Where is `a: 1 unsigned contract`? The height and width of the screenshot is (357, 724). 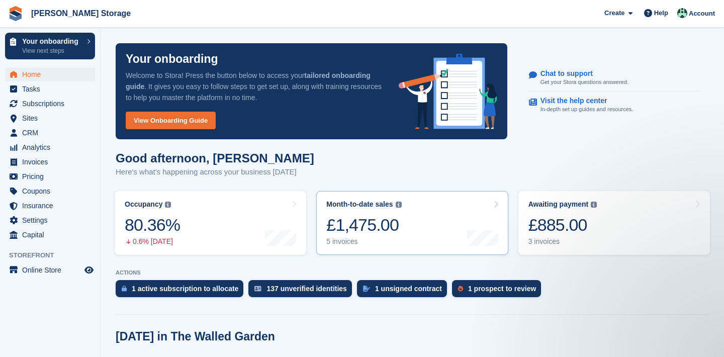 a: 1 unsigned contract is located at coordinates (404, 291).